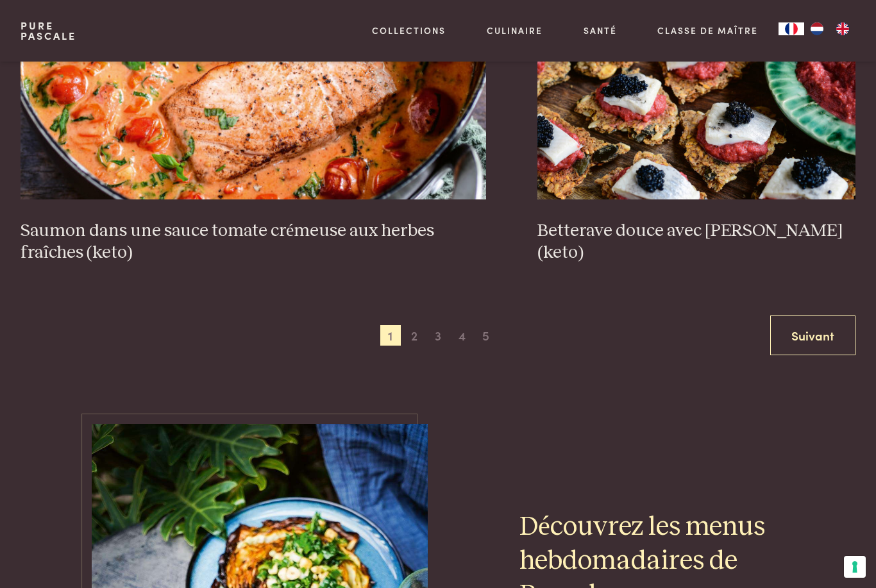 The height and width of the screenshot is (588, 876). What do you see at coordinates (409, 30) in the screenshot?
I see `a: Collections` at bounding box center [409, 30].